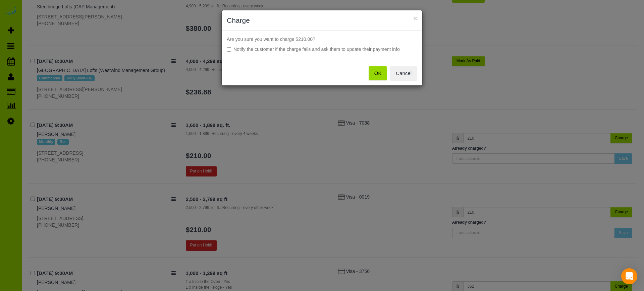 The height and width of the screenshot is (291, 644). Describe the element at coordinates (378, 73) in the screenshot. I see `button: OK` at that location.